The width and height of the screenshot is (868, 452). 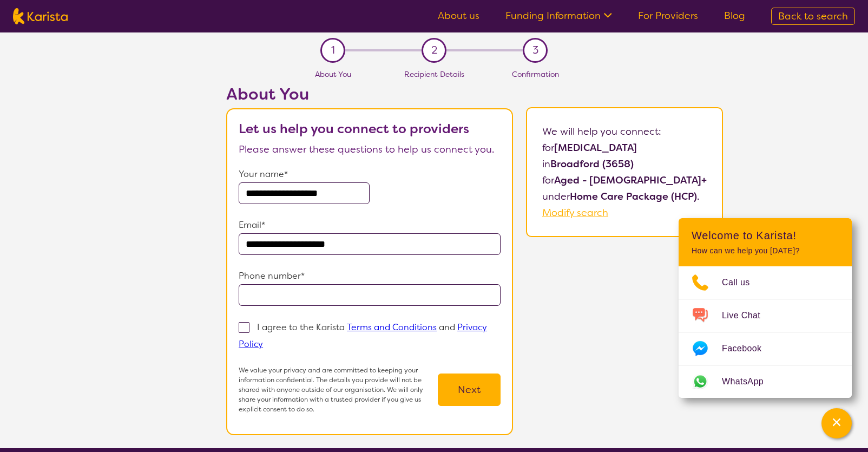 I want to click on a: Back to search, so click(x=813, y=16).